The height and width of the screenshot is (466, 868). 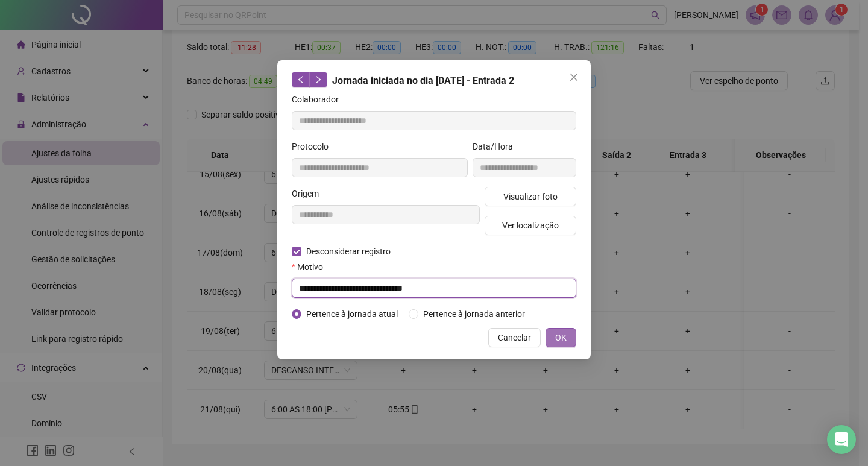 I want to click on span: OK, so click(x=560, y=338).